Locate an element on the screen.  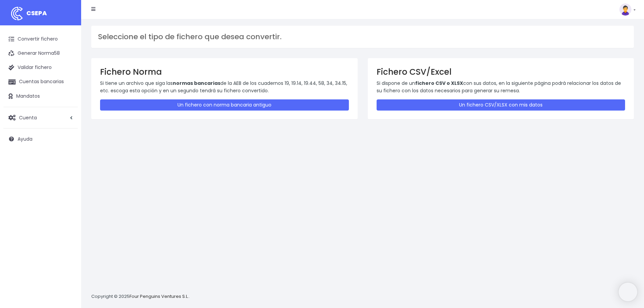
a: Un fichero CSV/XLSX con mis datos is located at coordinates (501, 105).